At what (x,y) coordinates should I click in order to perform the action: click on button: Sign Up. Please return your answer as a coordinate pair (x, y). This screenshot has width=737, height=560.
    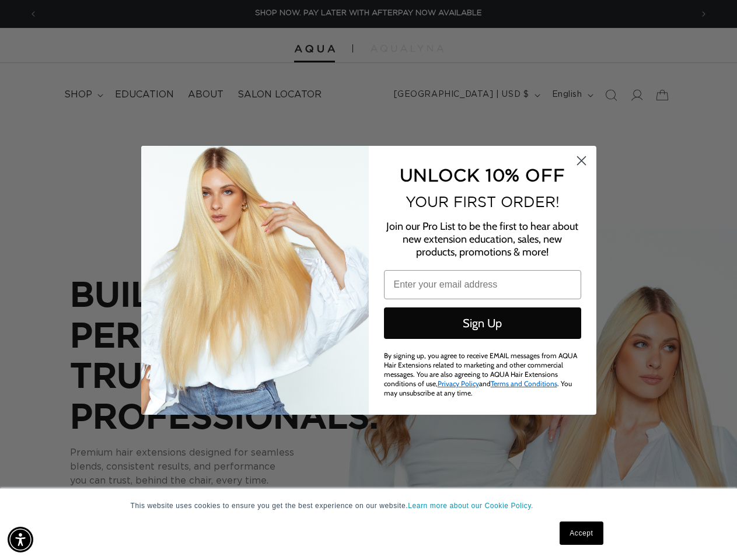
    Looking at the image, I should click on (483, 323).